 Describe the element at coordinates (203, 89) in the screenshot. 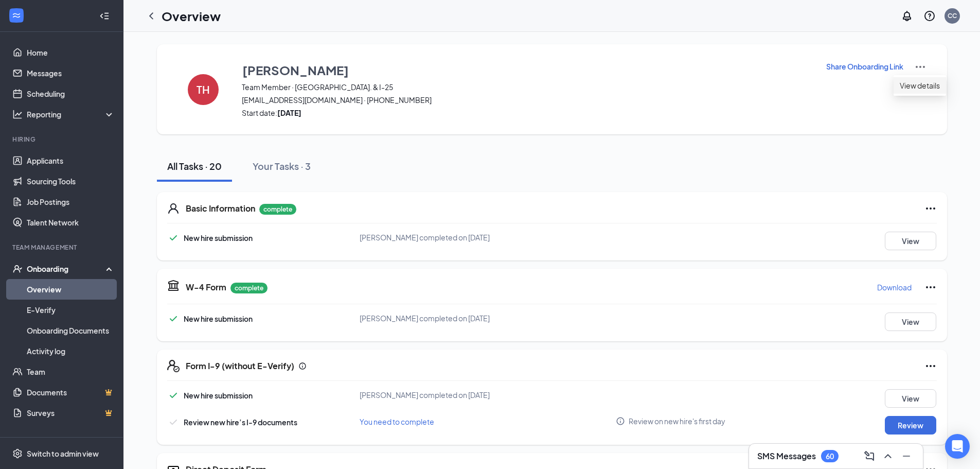

I see `button: TH` at that location.